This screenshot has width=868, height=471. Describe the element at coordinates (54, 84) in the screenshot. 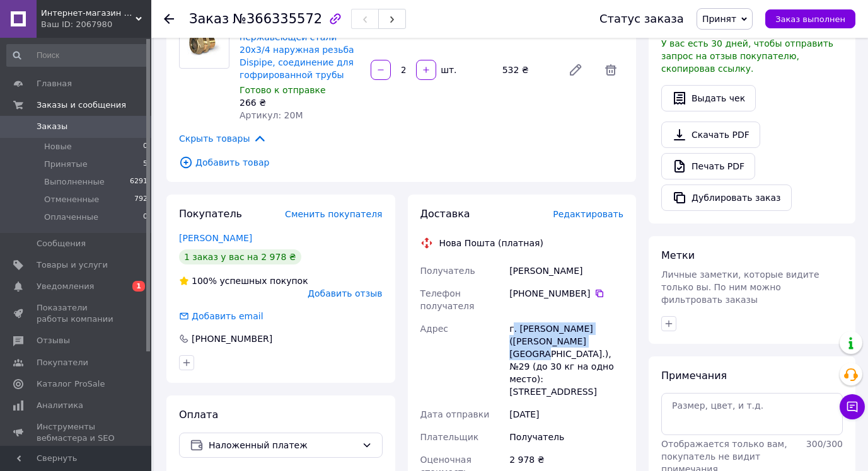

I see `span: Главная` at that location.